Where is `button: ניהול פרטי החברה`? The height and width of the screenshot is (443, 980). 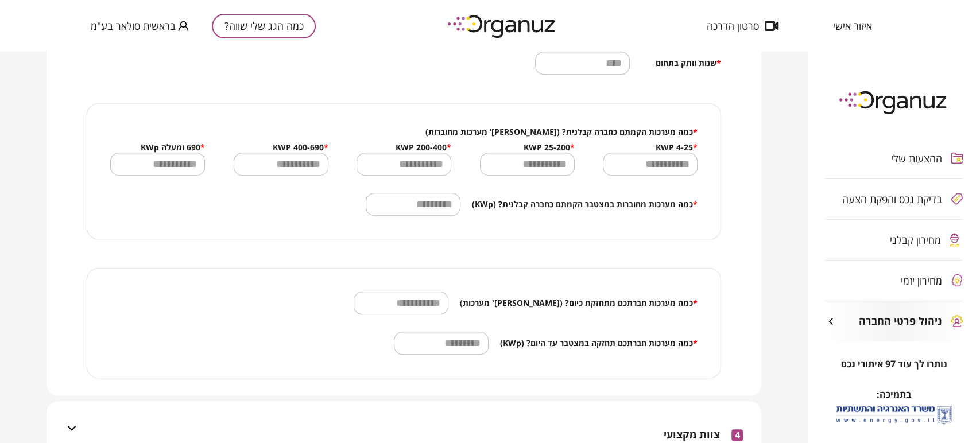 button: ניהול פרטי החברה is located at coordinates (894, 321).